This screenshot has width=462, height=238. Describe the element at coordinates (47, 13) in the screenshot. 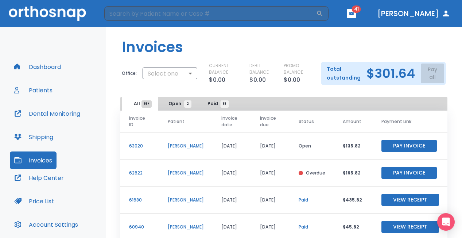

I see `img: Orthosnap` at that location.